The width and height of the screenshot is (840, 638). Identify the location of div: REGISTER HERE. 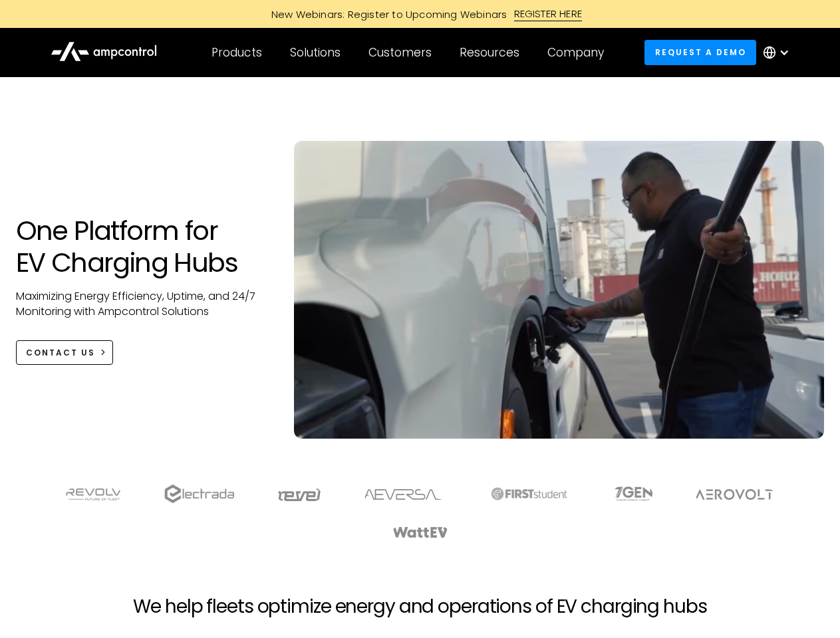
(548, 14).